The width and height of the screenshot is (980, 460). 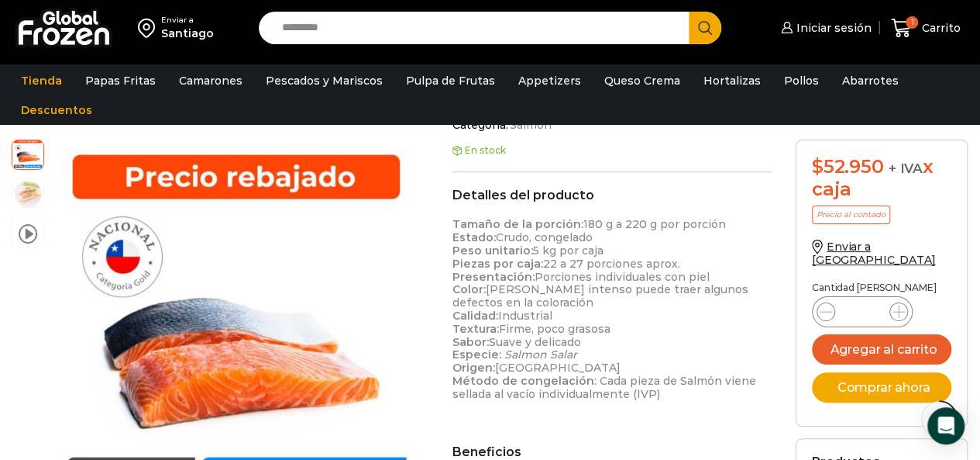 I want to click on strong: Peso unitario:, so click(x=493, y=251).